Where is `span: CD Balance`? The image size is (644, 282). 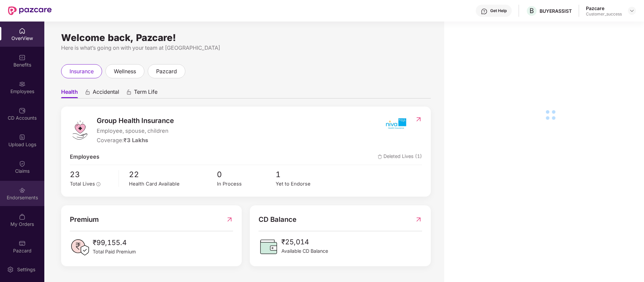
span: CD Balance is located at coordinates (277, 219).